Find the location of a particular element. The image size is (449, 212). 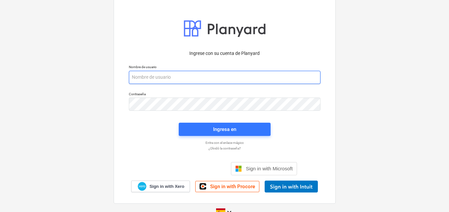

img: Xero logo is located at coordinates (142, 186).